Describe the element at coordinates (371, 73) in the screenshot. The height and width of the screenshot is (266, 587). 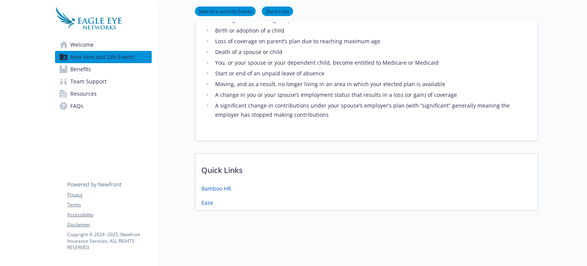
I see `li: Start or end of an unpaid leave of absence` at that location.